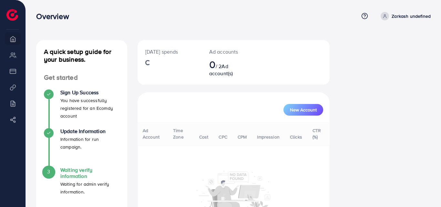  Describe the element at coordinates (82, 148) in the screenshot. I see `li: Update Information` at that location.